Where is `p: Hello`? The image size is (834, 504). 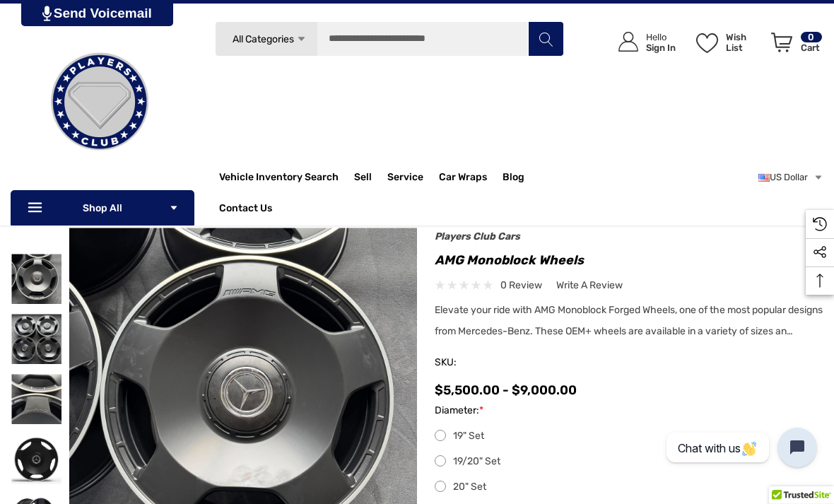
p: Hello is located at coordinates (661, 37).